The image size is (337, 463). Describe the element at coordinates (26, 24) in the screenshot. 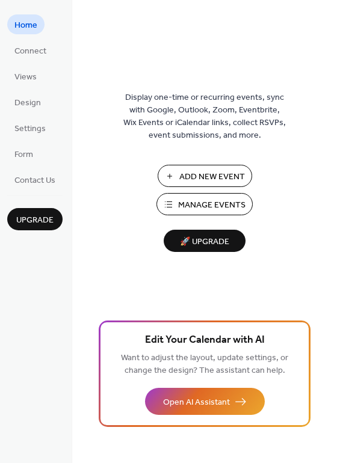

I see `a: Home` at that location.